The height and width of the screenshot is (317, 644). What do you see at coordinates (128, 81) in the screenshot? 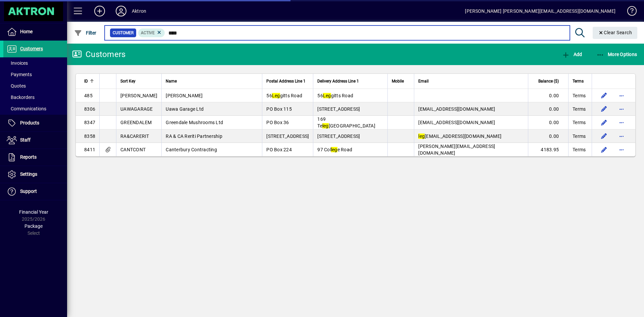
I see `span: Sort Key` at bounding box center [128, 81].